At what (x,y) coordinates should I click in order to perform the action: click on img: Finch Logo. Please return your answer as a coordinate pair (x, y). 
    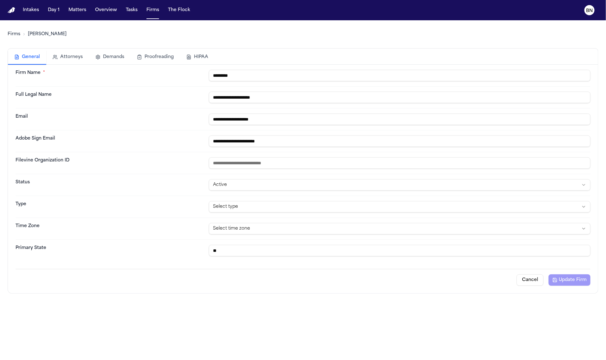
    Looking at the image, I should click on (11, 10).